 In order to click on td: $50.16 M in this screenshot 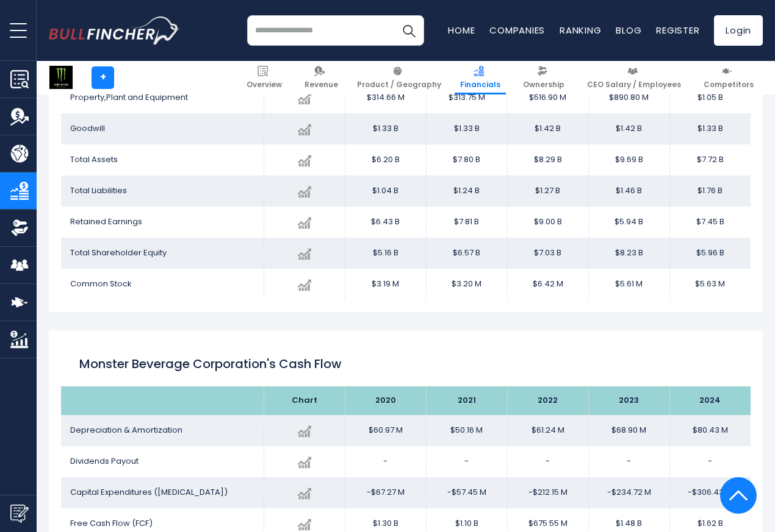, I will do `click(466, 431)`.